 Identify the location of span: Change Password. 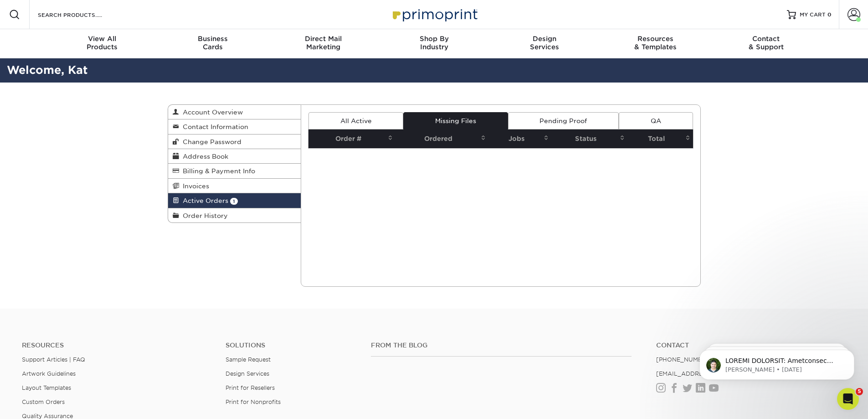
(210, 142).